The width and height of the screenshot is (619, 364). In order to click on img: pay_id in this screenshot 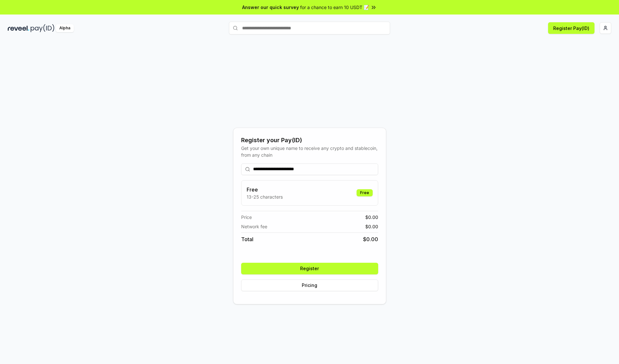, I will do `click(42, 28)`.